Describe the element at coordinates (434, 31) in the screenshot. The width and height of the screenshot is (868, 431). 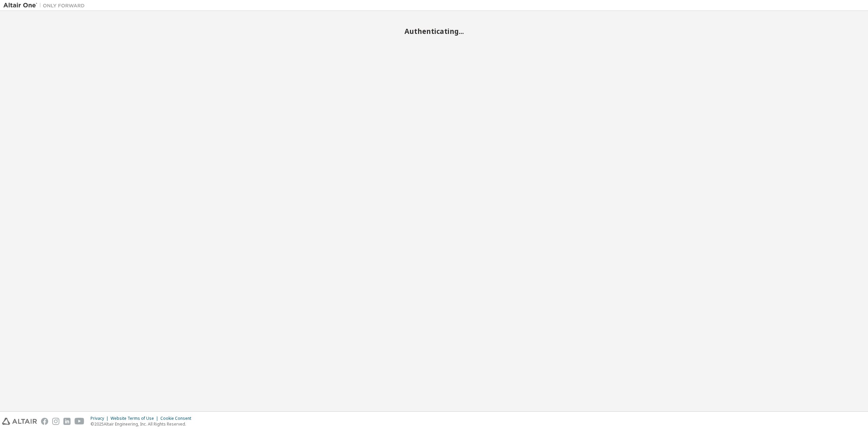
I see `h2: Authenticating...` at that location.